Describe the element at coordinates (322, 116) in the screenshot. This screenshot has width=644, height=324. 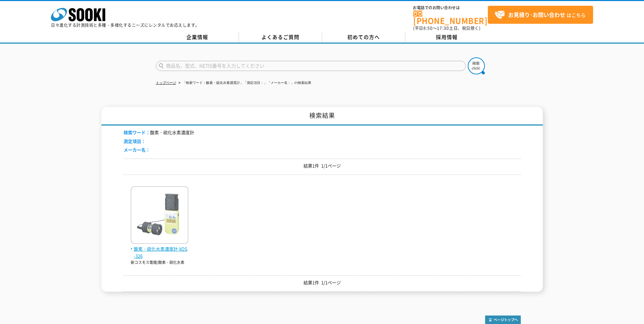
I see `h1: 検索結果` at that location.